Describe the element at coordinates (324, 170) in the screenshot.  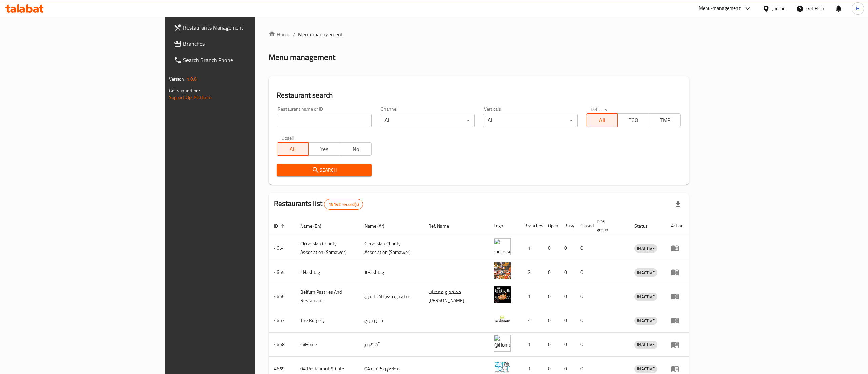
I see `span: Search` at that location.